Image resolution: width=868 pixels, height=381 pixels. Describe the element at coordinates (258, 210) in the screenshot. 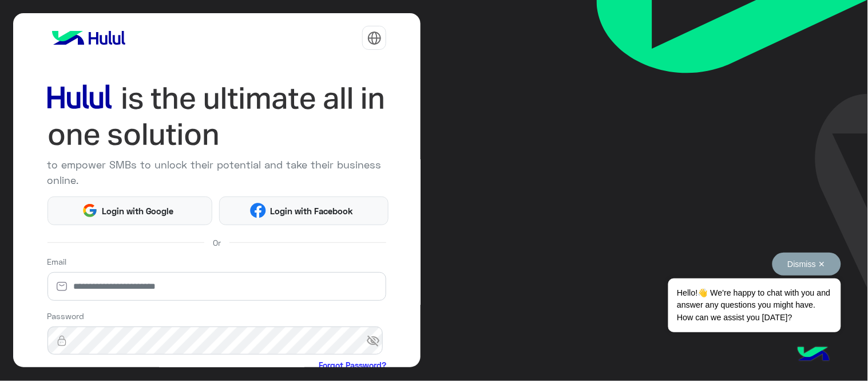

I see `img: Facebook` at that location.